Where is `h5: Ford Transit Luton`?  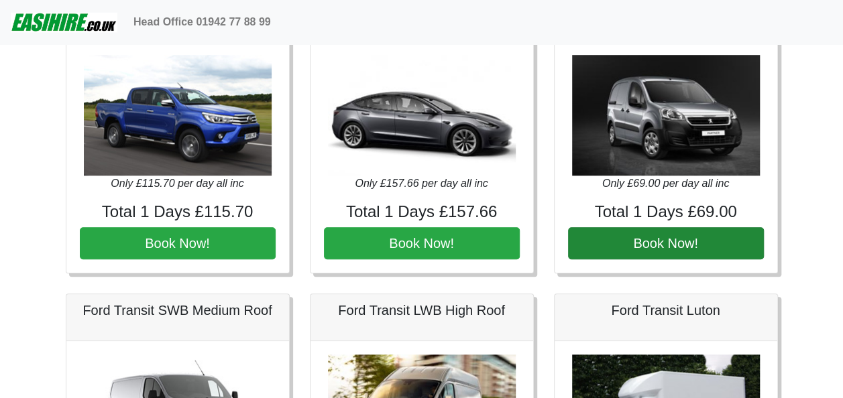
h5: Ford Transit Luton is located at coordinates (666, 311).